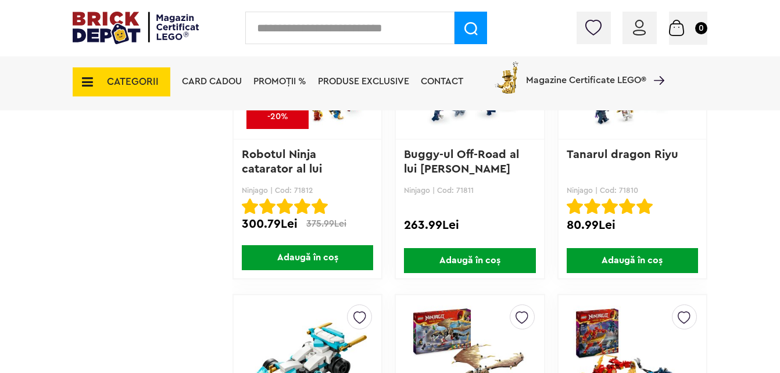 This screenshot has height=373, width=780. What do you see at coordinates (655, 66) in the screenshot?
I see `a: Magazine Certificate LEGO®` at bounding box center [655, 66].